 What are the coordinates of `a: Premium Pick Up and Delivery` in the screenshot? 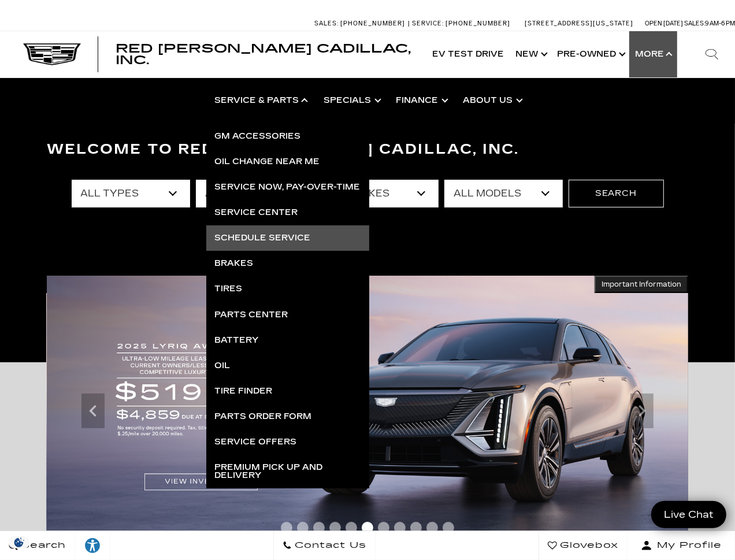 It's located at (288, 472).